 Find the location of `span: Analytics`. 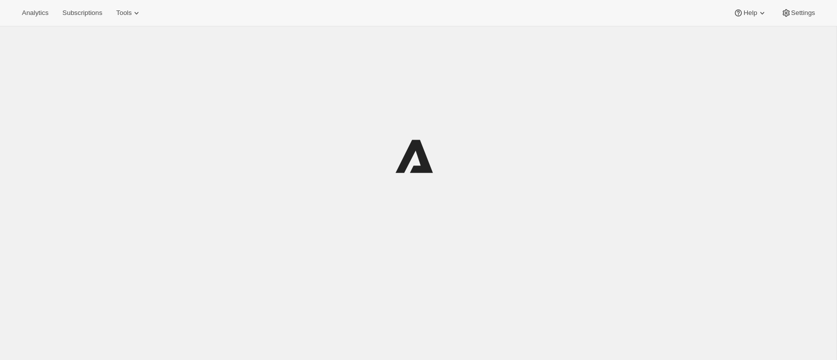

span: Analytics is located at coordinates (35, 13).